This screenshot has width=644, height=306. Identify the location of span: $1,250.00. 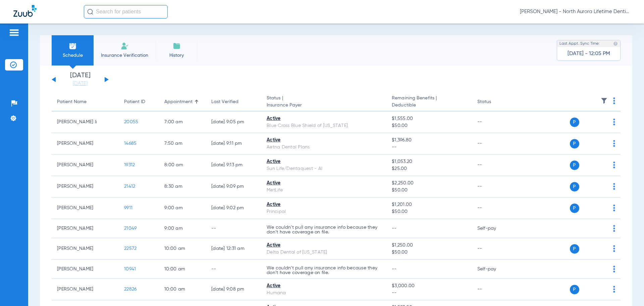
(429, 245).